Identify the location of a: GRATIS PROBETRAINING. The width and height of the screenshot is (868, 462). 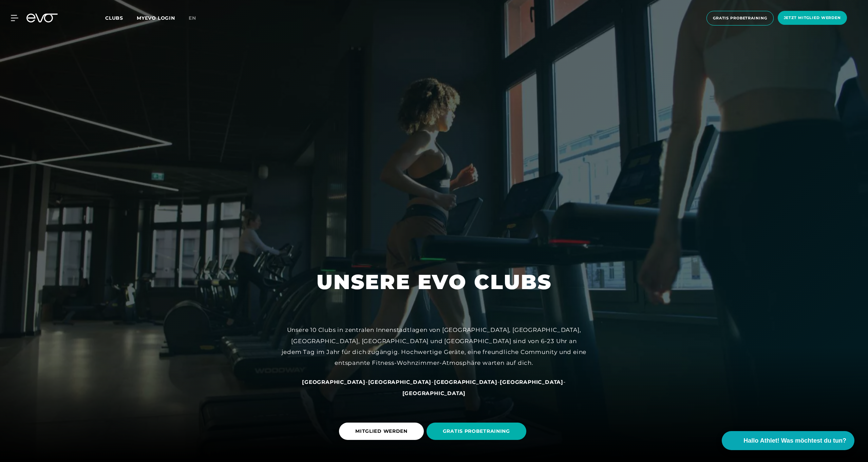
(478, 431).